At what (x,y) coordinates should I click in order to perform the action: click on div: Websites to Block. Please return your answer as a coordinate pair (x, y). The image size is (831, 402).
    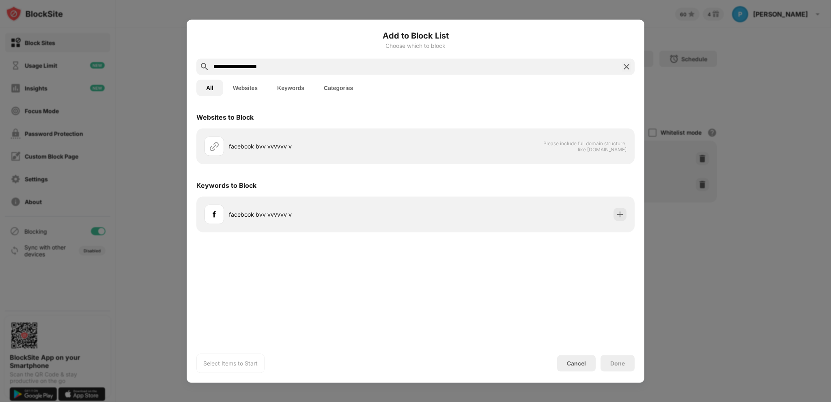
    Looking at the image, I should click on (225, 117).